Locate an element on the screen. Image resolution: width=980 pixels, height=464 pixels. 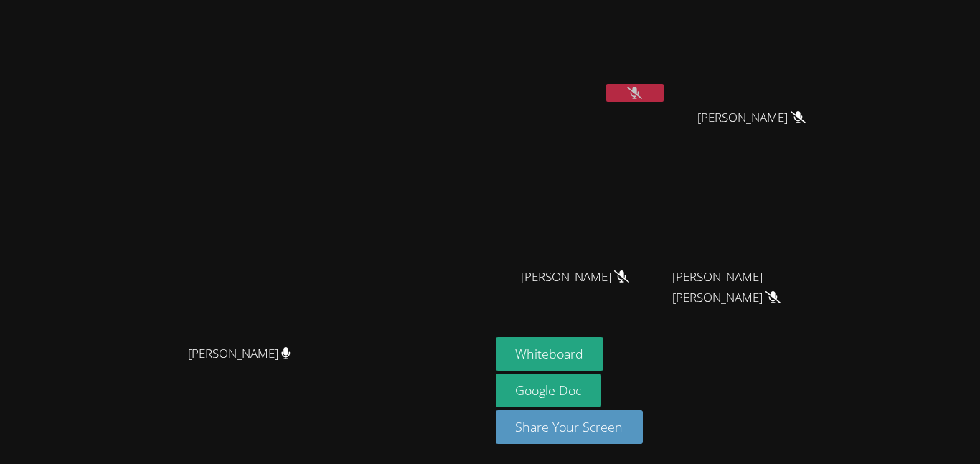
a: Google Doc is located at coordinates (549, 390).